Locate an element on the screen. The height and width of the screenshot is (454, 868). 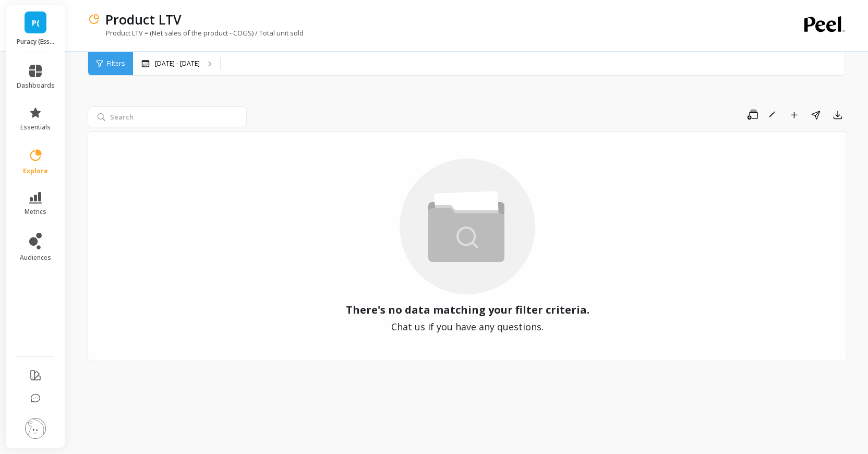
span: Filters is located at coordinates (116, 64).